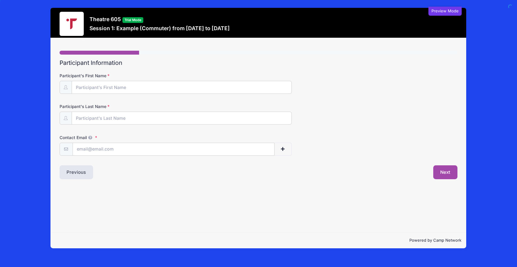 The width and height of the screenshot is (517, 267). I want to click on input: Participant's Last Name, so click(182, 118).